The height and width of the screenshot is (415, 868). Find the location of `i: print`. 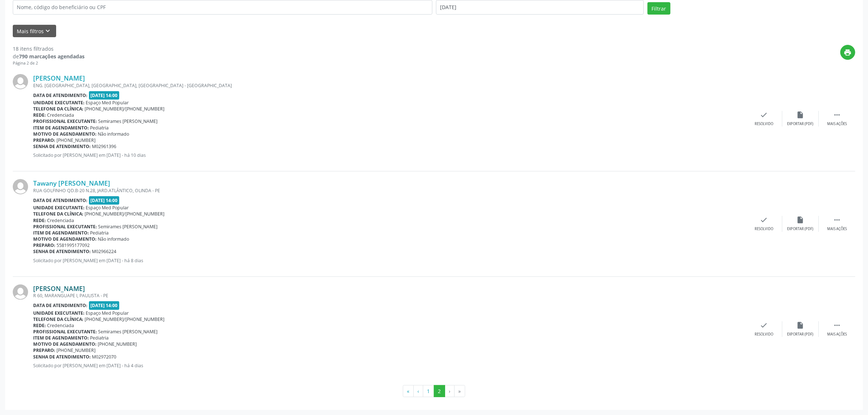

i: print is located at coordinates (848, 53).